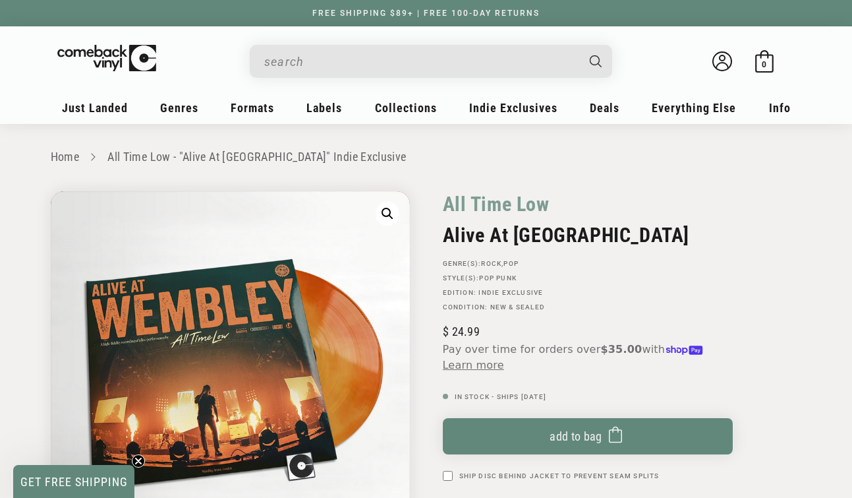 The height and width of the screenshot is (498, 852). I want to click on div: Search, so click(431, 61).